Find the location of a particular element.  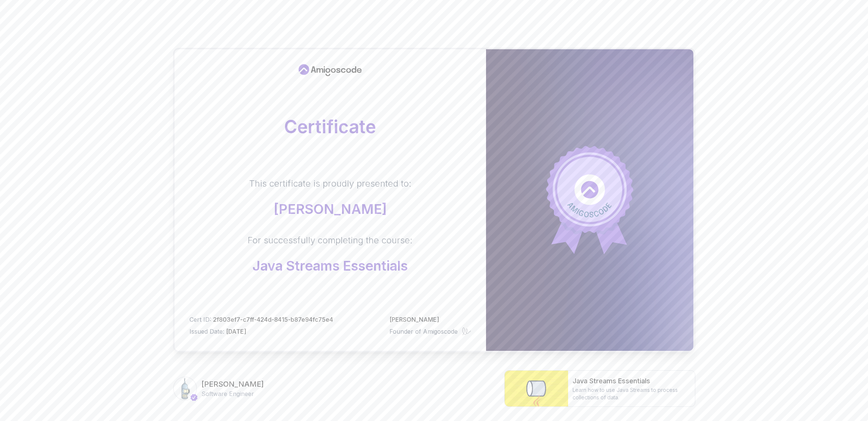

a: course thumbnailJava Streams EssentialsLearn how to use Java Streams to process collections of data. is located at coordinates (600, 389).